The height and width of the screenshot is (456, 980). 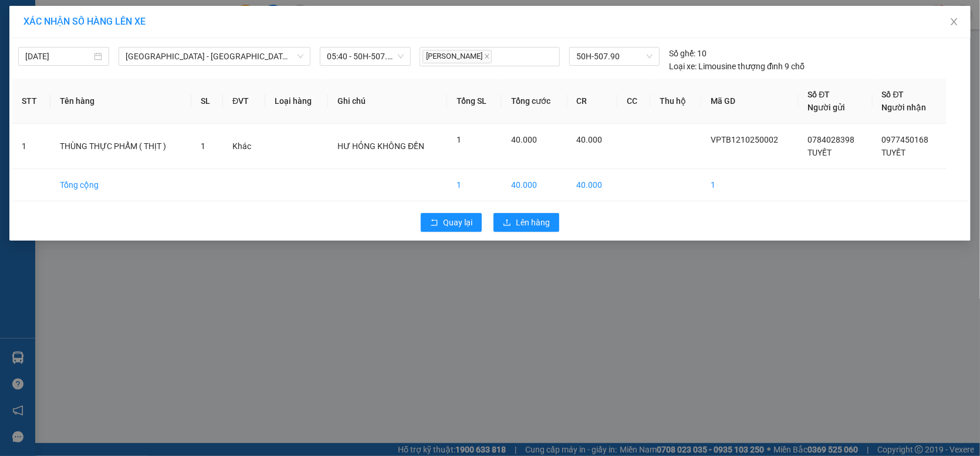 What do you see at coordinates (614, 56) in the screenshot?
I see `span: 50H-507.90` at bounding box center [614, 56].